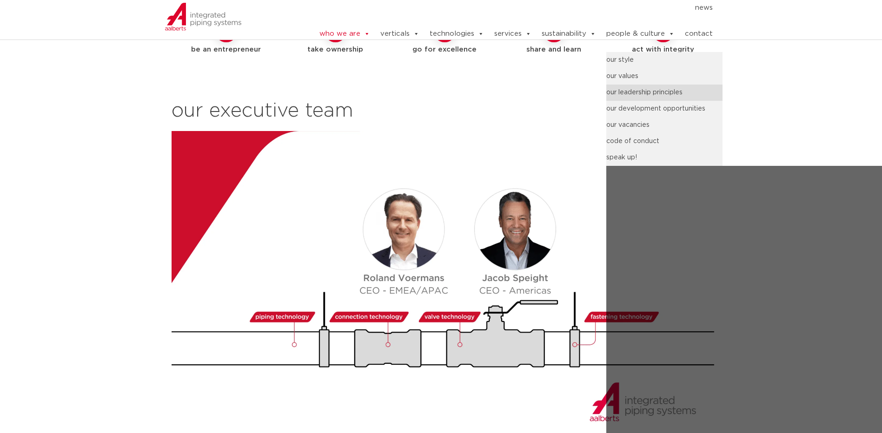 This screenshot has height=433, width=882. Describe the element at coordinates (445, 111) in the screenshot. I see `h2: our executive team` at that location.